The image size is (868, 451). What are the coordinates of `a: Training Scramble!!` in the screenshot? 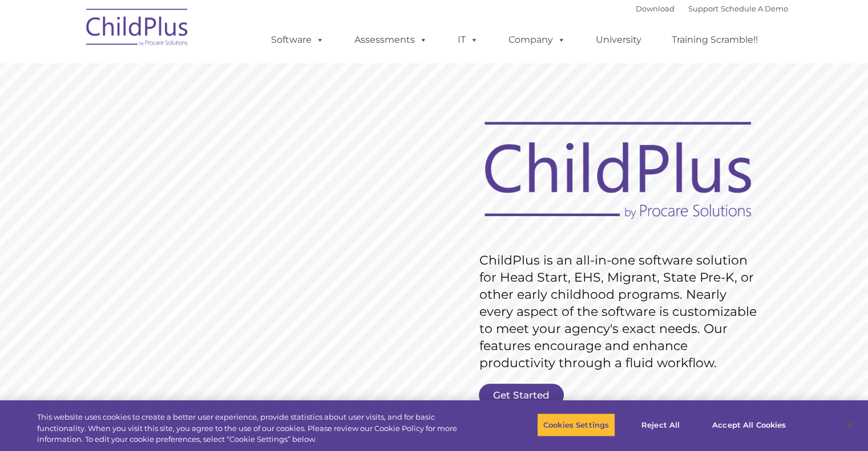 It's located at (715, 40).